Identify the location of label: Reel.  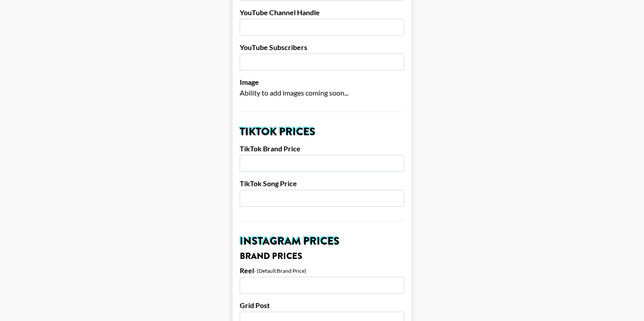
(247, 271).